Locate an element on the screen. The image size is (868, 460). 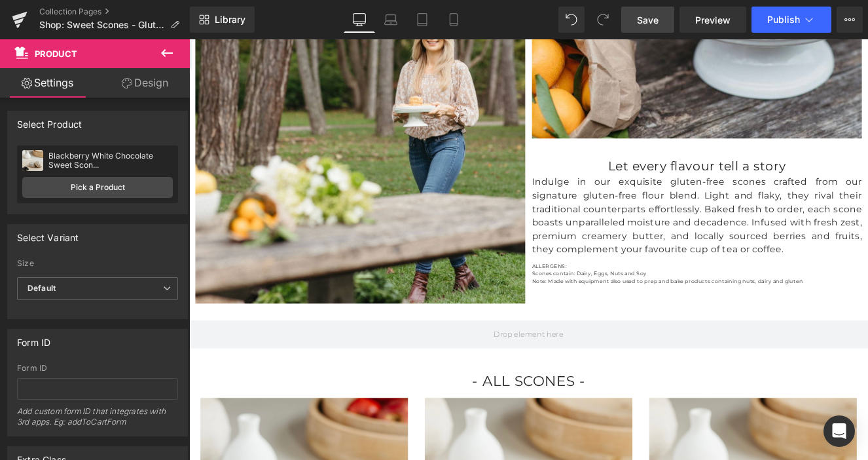
button: More is located at coordinates (850, 20).